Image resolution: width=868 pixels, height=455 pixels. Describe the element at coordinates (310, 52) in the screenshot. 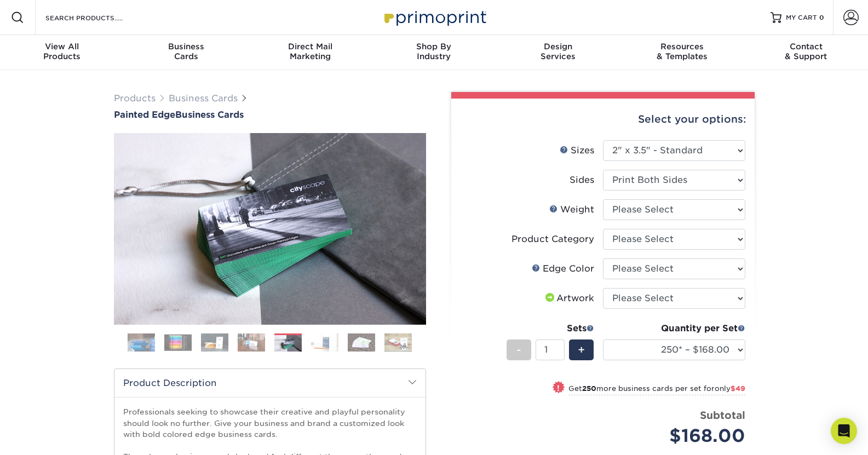

I see `a: Direct MailMarketing` at that location.